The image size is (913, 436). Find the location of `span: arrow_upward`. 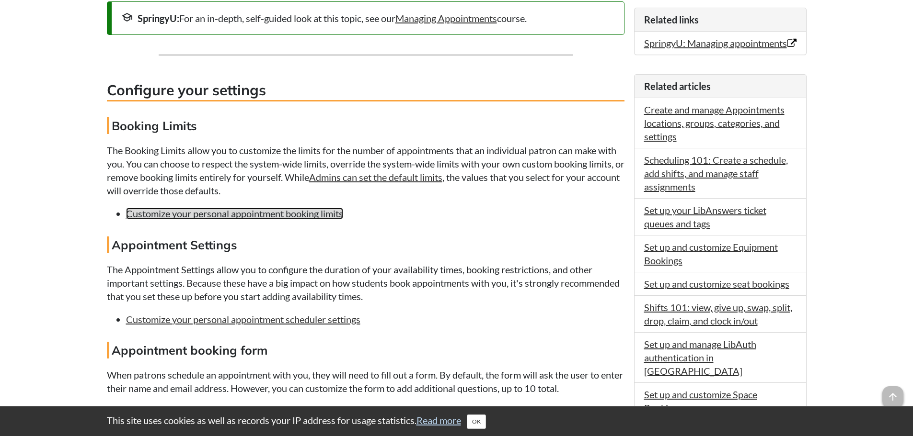

span: arrow_upward is located at coordinates (893, 397).